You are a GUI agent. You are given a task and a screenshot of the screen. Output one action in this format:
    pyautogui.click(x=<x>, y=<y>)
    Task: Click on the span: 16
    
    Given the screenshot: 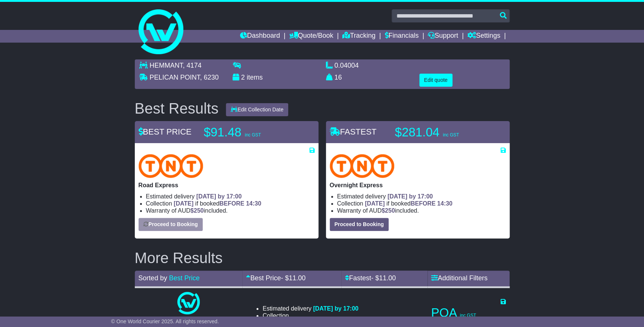 What is the action you would take?
    pyautogui.click(x=338, y=78)
    